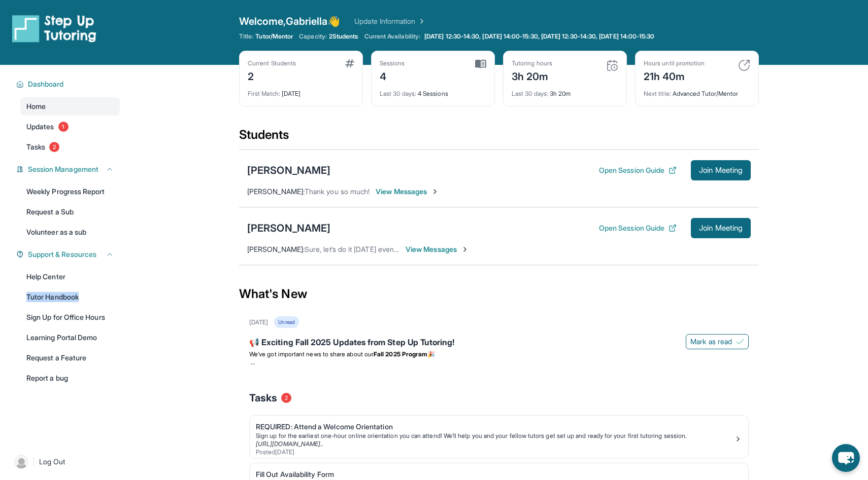  What do you see at coordinates (290, 21) in the screenshot?
I see `span: Welcome, Gabriella 👋` at bounding box center [290, 21].